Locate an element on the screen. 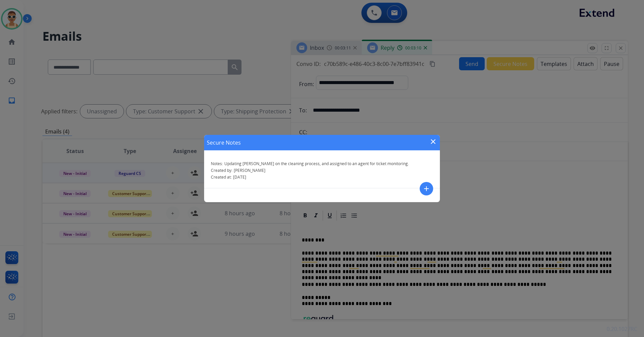 This screenshot has height=337, width=644. mat-icon: close is located at coordinates (433, 142).